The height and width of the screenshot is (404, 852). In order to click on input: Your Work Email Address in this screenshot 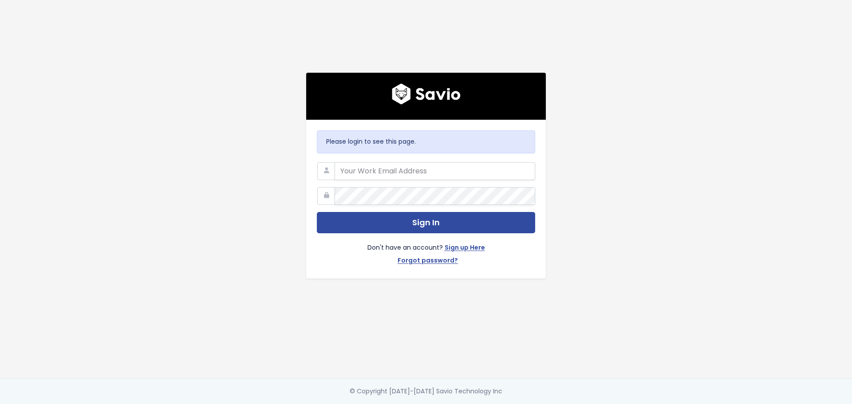, I will do `click(435, 171)`.